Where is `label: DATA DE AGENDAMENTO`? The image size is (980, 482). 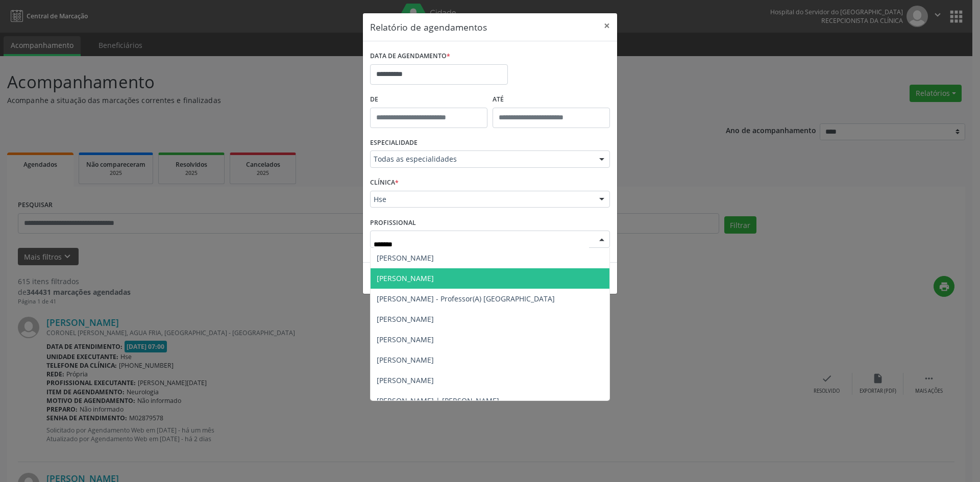
label: DATA DE AGENDAMENTO is located at coordinates (410, 56).